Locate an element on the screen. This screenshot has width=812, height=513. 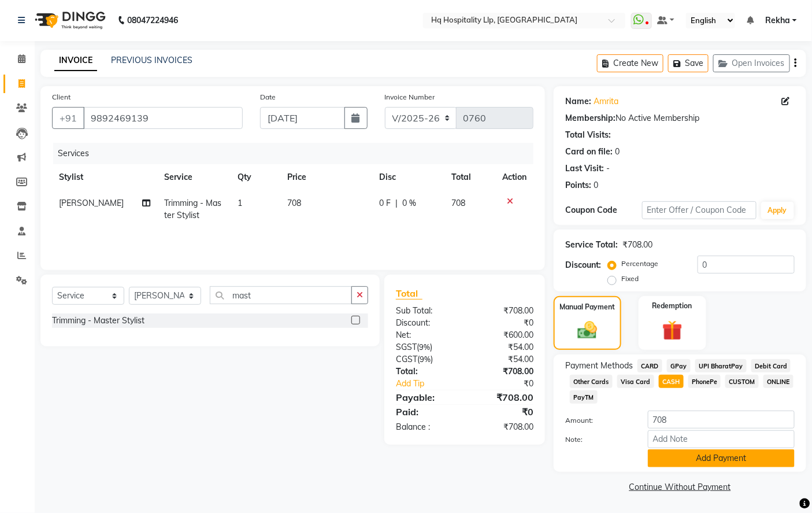
span: GPay is located at coordinates (679, 366).